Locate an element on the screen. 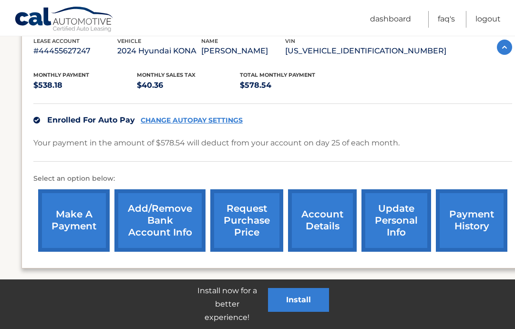 The height and width of the screenshot is (329, 515). span: Monthly sales Tax is located at coordinates (166, 75).